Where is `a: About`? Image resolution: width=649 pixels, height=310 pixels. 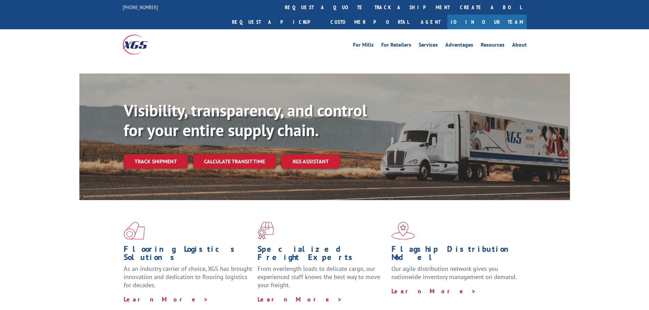 a: About is located at coordinates (519, 46).